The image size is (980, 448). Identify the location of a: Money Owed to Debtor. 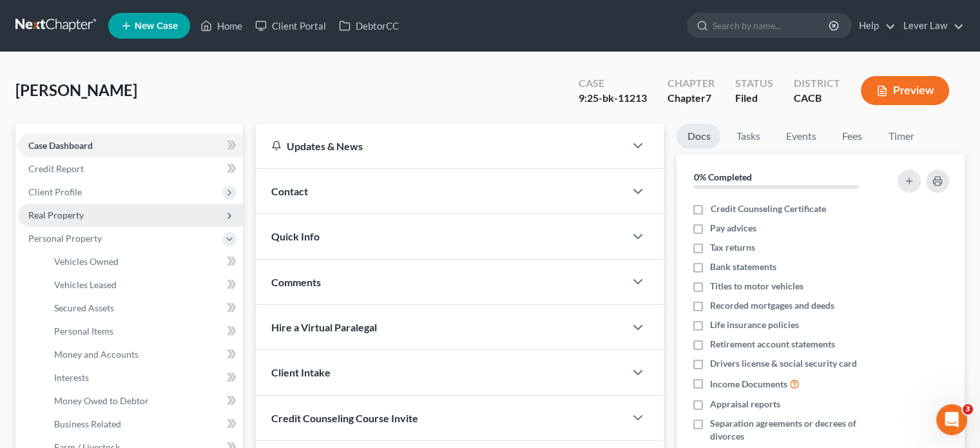
(143, 401).